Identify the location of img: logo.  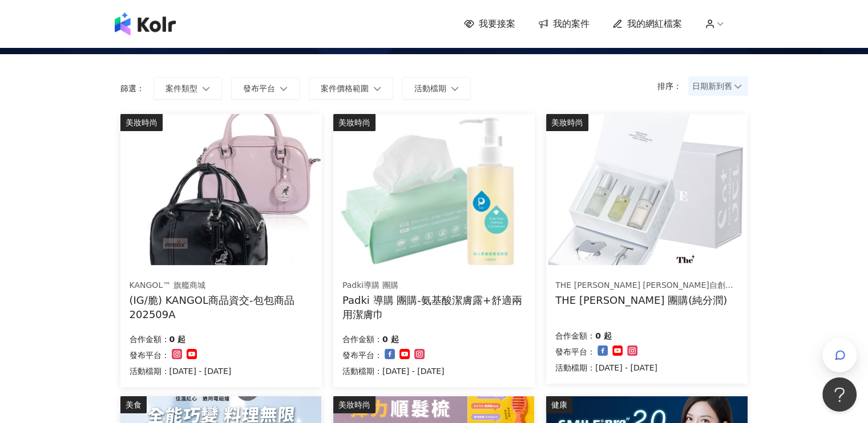
(145, 24).